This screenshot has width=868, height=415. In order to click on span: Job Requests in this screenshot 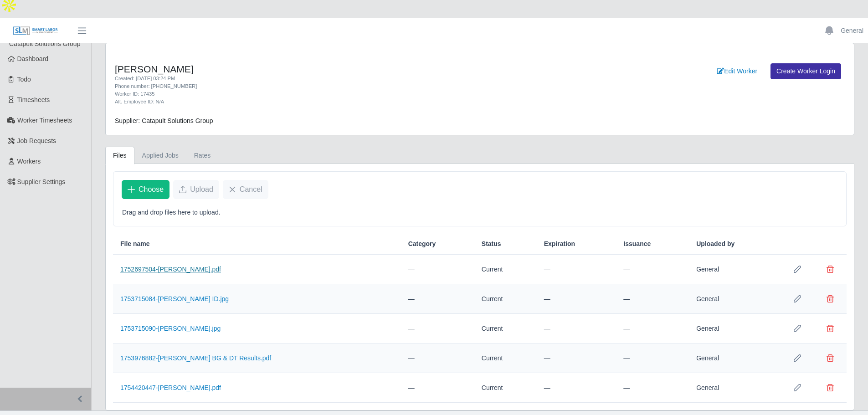, I will do `click(37, 141)`.